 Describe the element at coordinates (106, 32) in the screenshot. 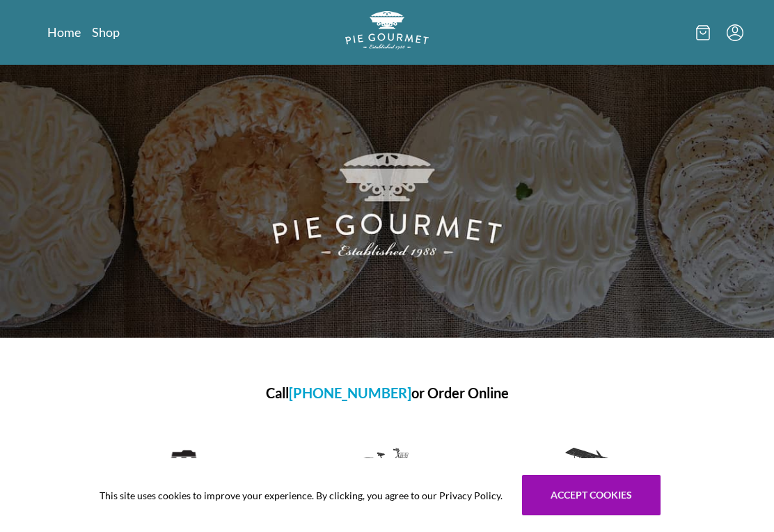

I see `a: Shop` at that location.